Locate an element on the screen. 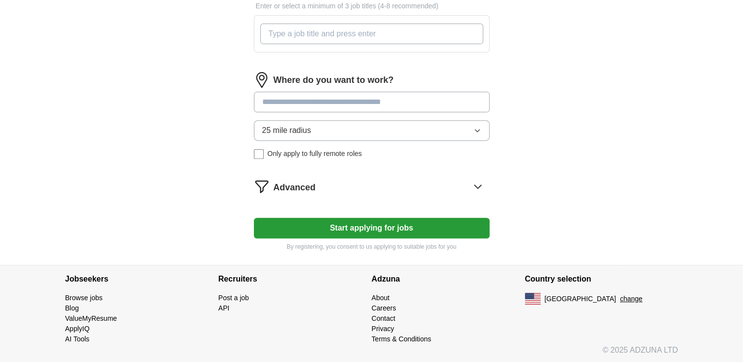 The height and width of the screenshot is (362, 743). a: Post a job is located at coordinates (234, 298).